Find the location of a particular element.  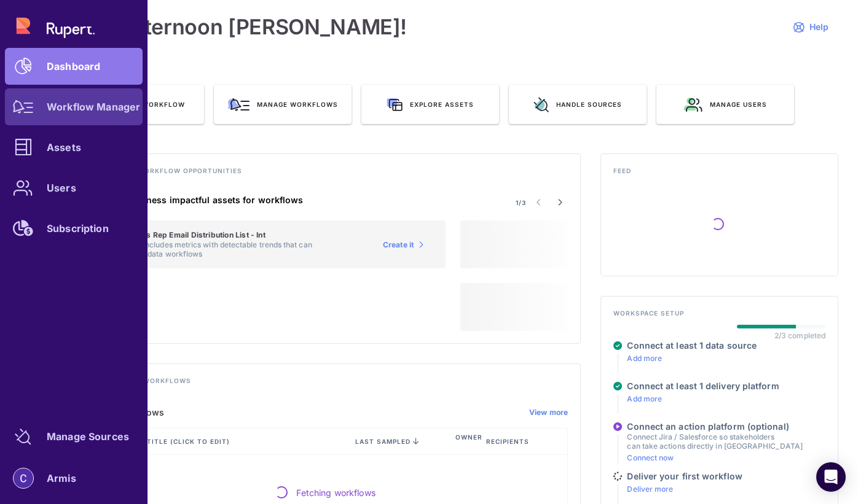

div: Subscription is located at coordinates (77, 228).